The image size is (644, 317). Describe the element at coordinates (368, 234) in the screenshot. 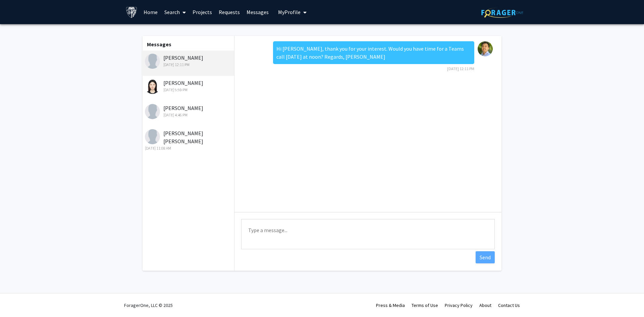

I see `textarea: Message` at that location.